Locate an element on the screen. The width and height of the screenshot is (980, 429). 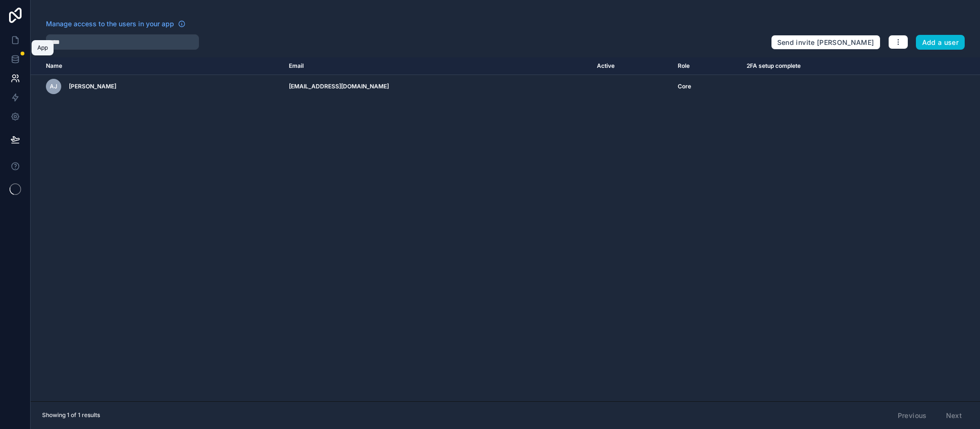
span: Core is located at coordinates (684, 87).